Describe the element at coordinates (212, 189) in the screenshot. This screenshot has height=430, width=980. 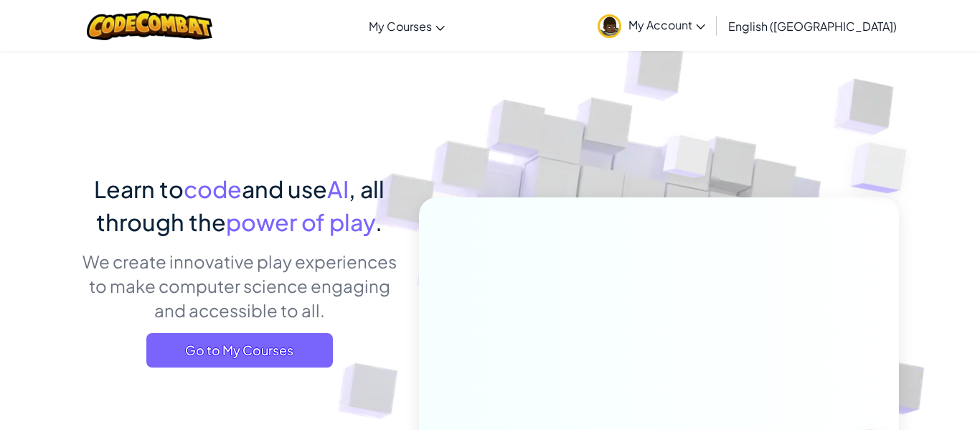
I see `span: code` at that location.